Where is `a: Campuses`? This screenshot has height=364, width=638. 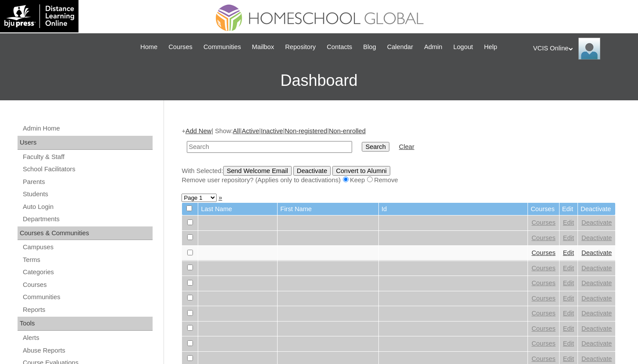 a: Campuses is located at coordinates (87, 247).